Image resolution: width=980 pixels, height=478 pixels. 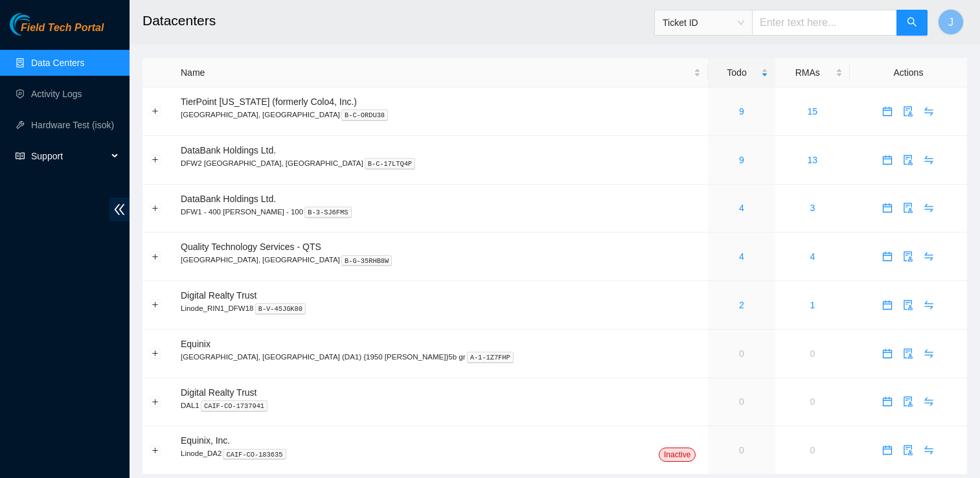 I want to click on kbd: CAIF-CO-183635, so click(x=254, y=455).